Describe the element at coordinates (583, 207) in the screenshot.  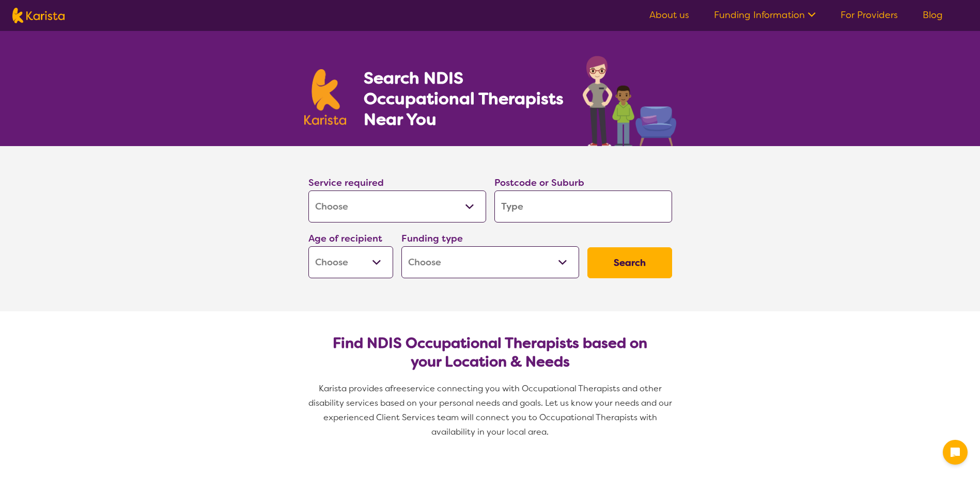
I see `input: Type` at that location.